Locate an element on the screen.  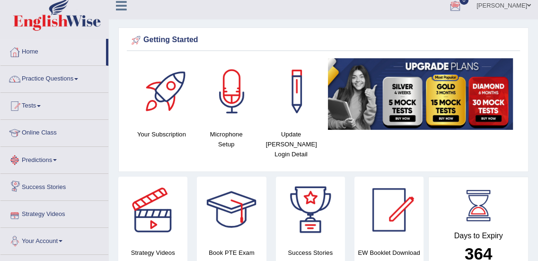
a: Home is located at coordinates (53, 51).